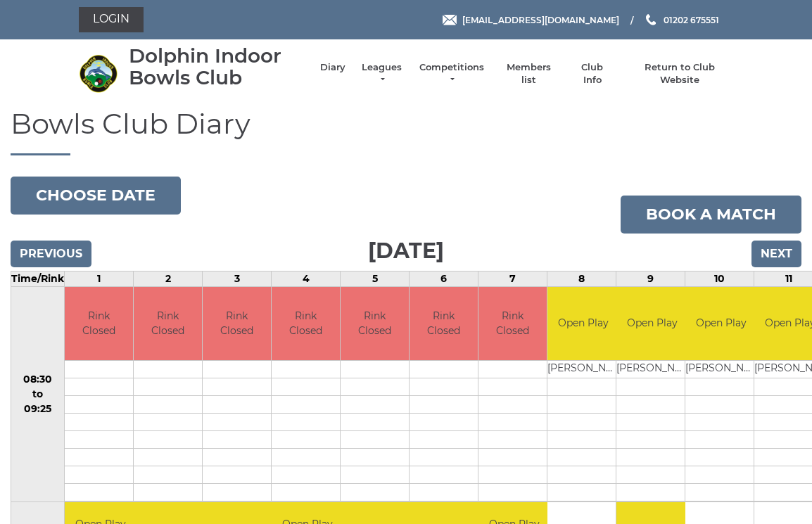  I want to click on a: Phone us 01202 675551, so click(681, 20).